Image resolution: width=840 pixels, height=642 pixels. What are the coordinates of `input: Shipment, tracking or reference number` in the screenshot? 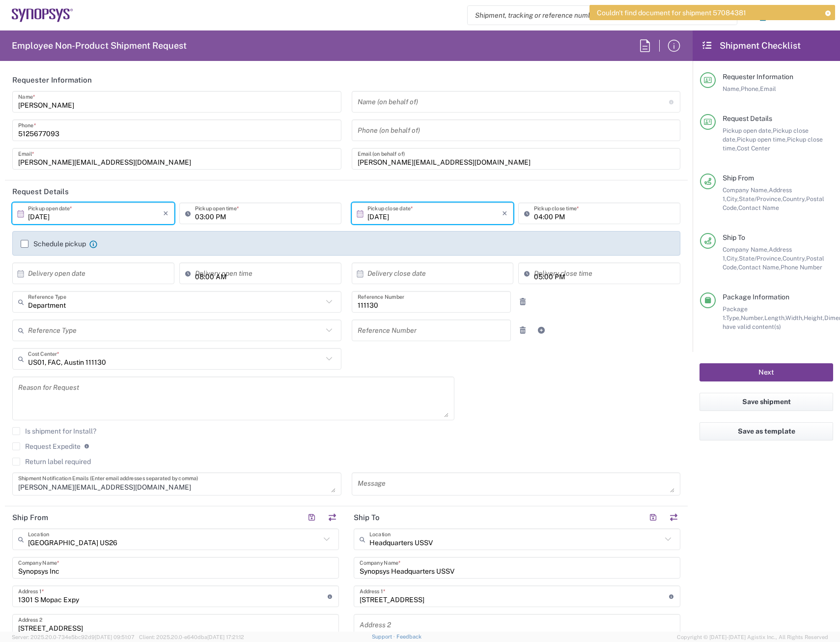 It's located at (595, 15).